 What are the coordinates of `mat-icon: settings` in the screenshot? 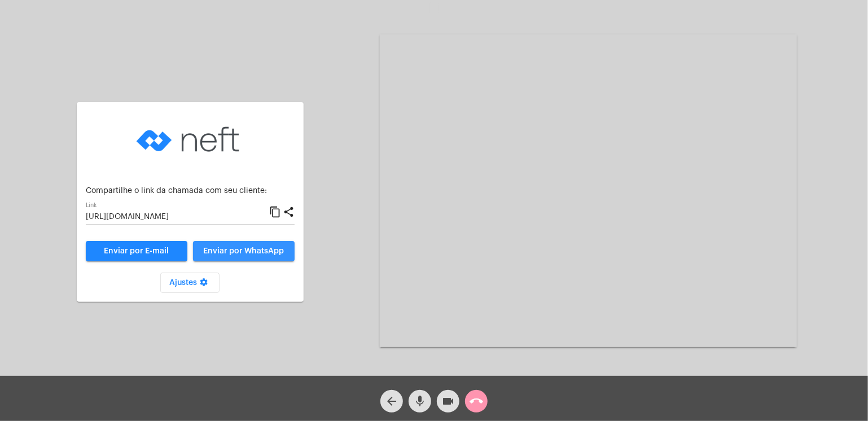 It's located at (204, 284).